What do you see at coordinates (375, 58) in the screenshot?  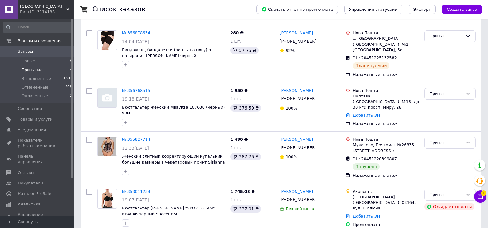 I see `span: ЭН: 20451225132582` at bounding box center [375, 58].